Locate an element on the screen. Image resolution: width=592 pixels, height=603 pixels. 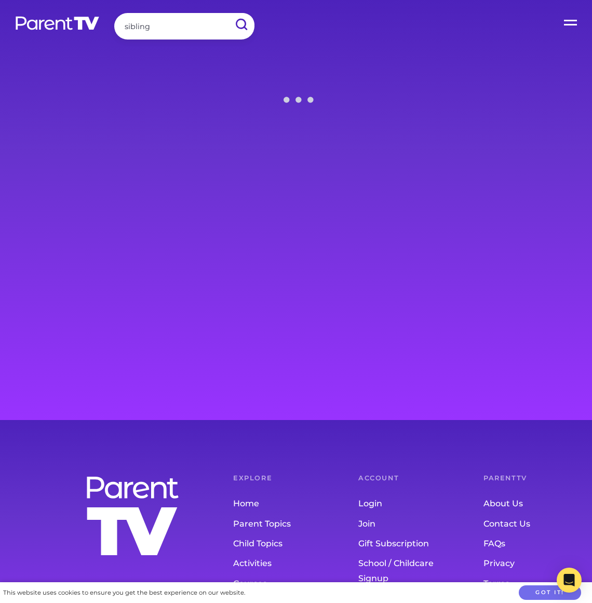
a: Join is located at coordinates (400, 524).